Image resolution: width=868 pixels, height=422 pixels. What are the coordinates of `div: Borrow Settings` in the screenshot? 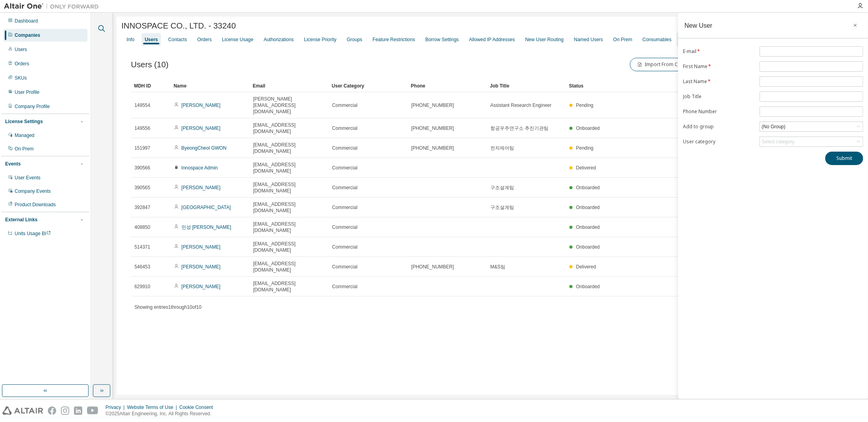 It's located at (442, 40).